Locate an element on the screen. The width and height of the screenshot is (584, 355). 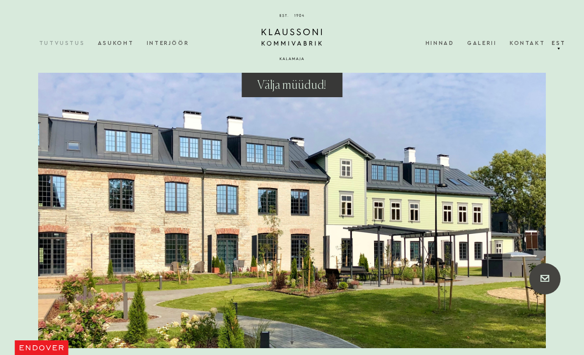
h3: Välja müüdud! is located at coordinates (292, 86).